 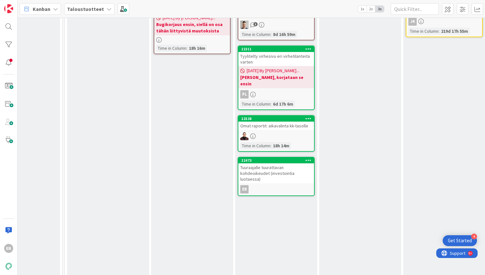 What do you see at coordinates (276, 176) in the screenshot?
I see `a: 22473Tuuraajalle tuurattavan kohdeoikeudet (investointia luotaessa)ER` at bounding box center [276, 176].